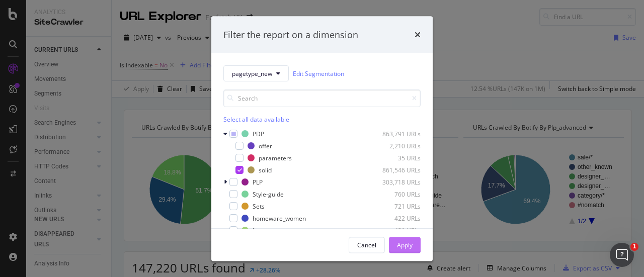  I want to click on div: 721 URLs, so click(396, 206).